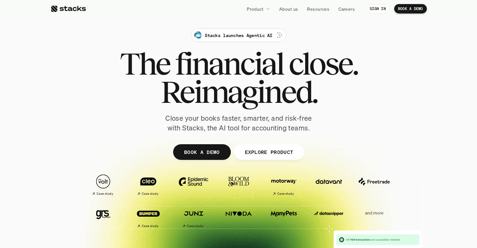 This screenshot has width=477, height=248. What do you see at coordinates (269, 152) in the screenshot?
I see `a: EXPLORE PRODUCT` at bounding box center [269, 152].